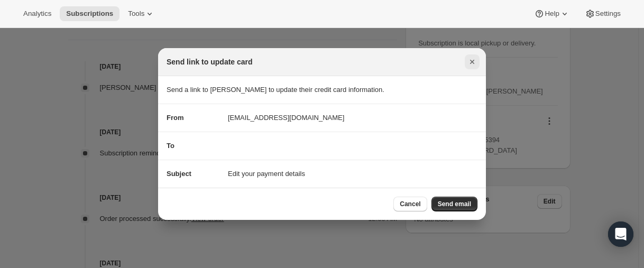  I want to click on span: Analytics, so click(37, 13).